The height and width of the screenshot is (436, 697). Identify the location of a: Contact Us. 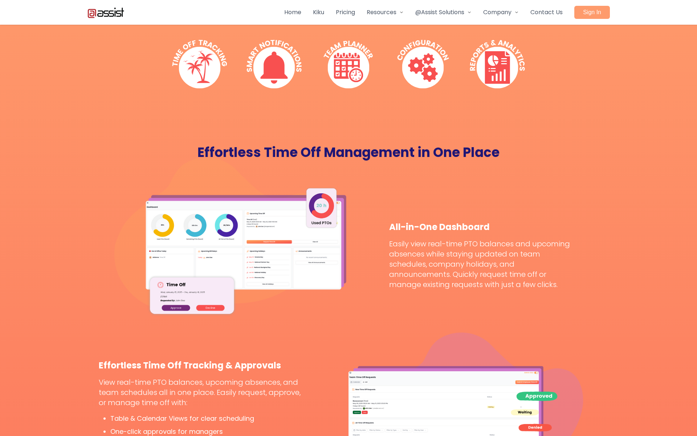
(546, 12).